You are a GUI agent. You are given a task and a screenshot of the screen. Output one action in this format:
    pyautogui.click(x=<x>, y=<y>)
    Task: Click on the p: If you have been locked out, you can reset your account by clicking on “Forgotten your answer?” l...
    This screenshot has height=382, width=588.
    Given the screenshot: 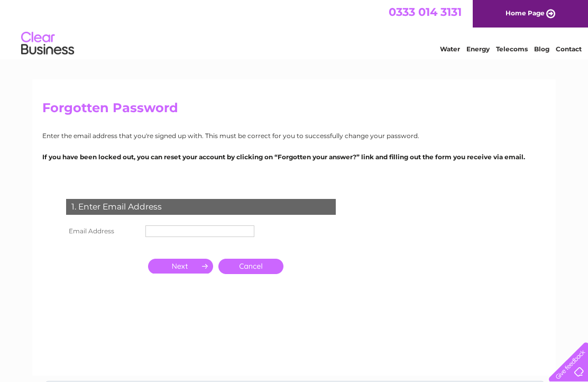 What is the action you would take?
    pyautogui.click(x=294, y=157)
    